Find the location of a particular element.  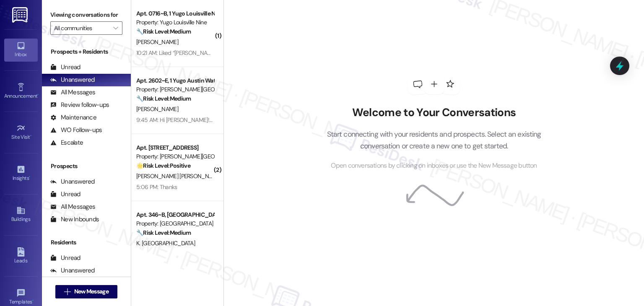

div: Review follow-ups is located at coordinates (80, 105).